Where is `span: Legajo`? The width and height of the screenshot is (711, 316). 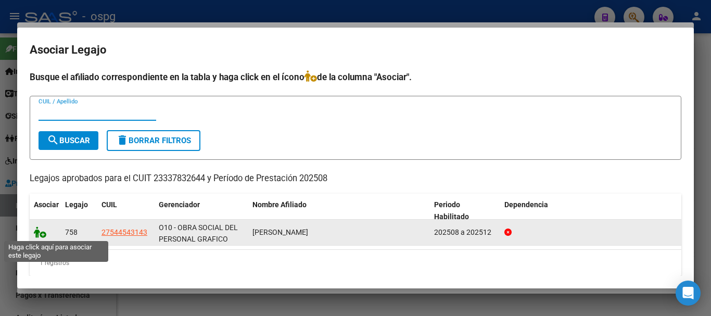 span: Legajo is located at coordinates (77, 205).